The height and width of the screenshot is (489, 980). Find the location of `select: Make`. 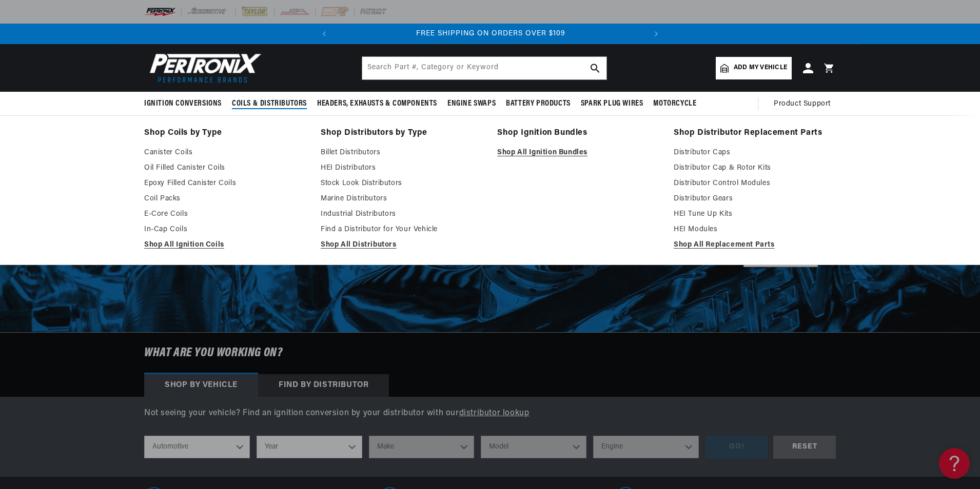

select: Make is located at coordinates (422, 447).